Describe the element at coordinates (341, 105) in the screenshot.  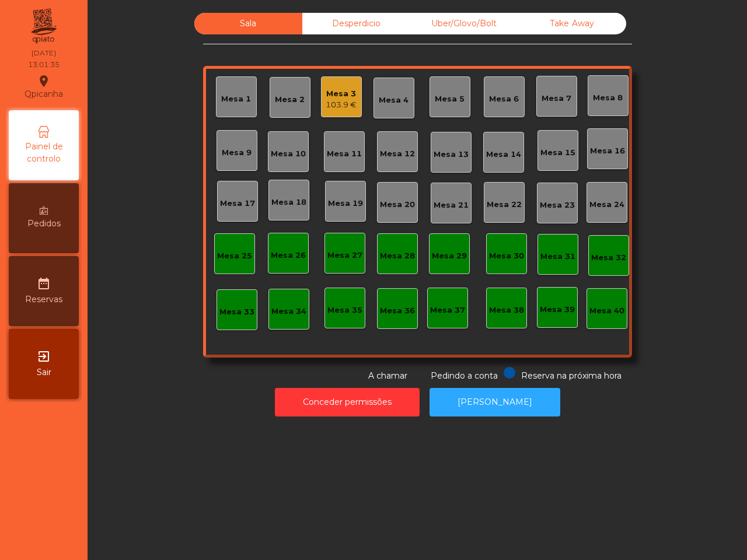
I see `div: 103.9 €` at that location.